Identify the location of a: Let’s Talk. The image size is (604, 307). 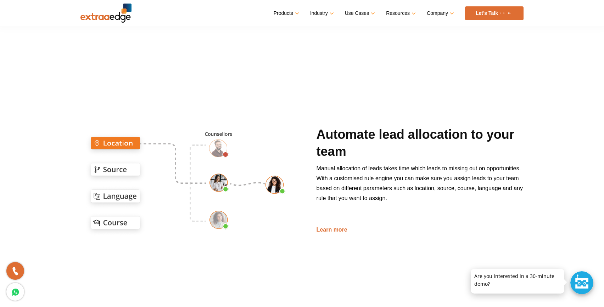
(494, 13).